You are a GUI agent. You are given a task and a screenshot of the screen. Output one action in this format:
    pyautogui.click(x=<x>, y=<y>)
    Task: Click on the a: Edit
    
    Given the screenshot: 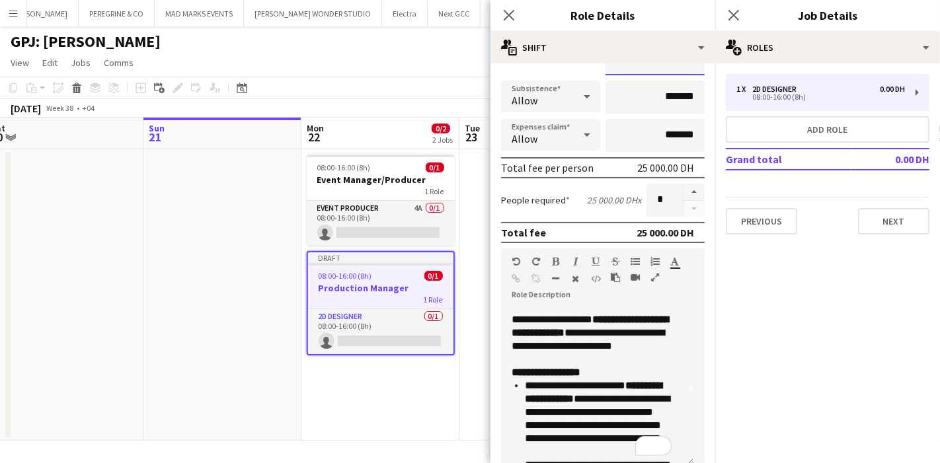 What is the action you would take?
    pyautogui.click(x=50, y=63)
    